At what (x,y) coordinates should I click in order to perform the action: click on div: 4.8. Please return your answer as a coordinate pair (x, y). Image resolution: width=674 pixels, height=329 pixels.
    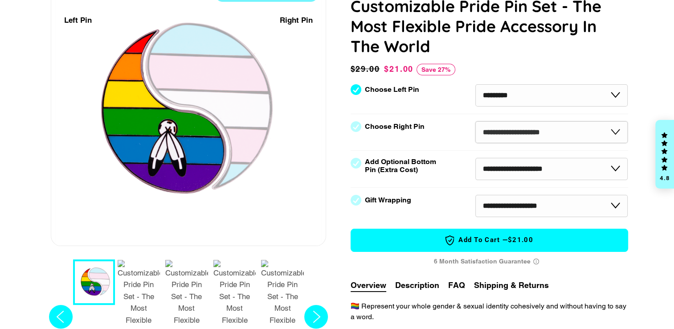
    Looking at the image, I should click on (665, 178).